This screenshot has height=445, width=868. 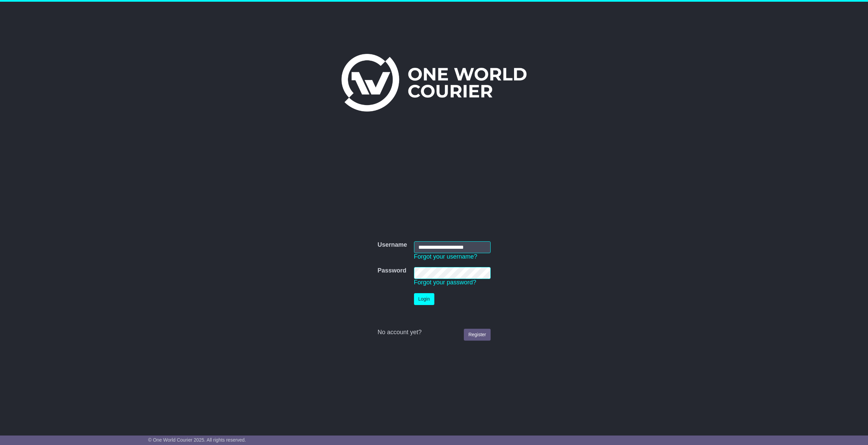 What do you see at coordinates (433, 332) in the screenshot?
I see `div: No account yet?` at bounding box center [433, 332].